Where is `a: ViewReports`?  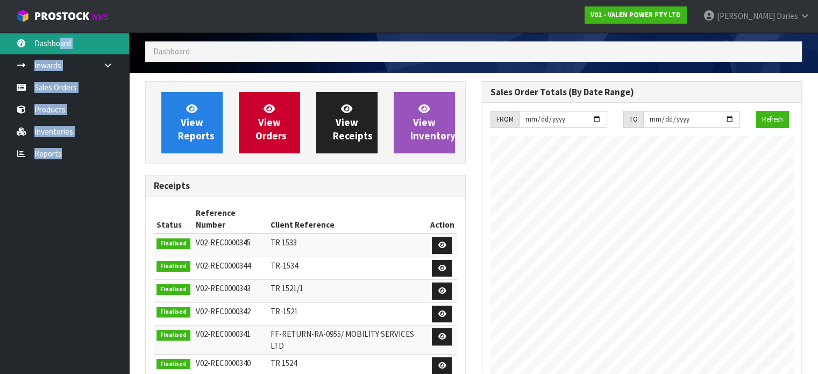
a: ViewReports is located at coordinates (192, 123).